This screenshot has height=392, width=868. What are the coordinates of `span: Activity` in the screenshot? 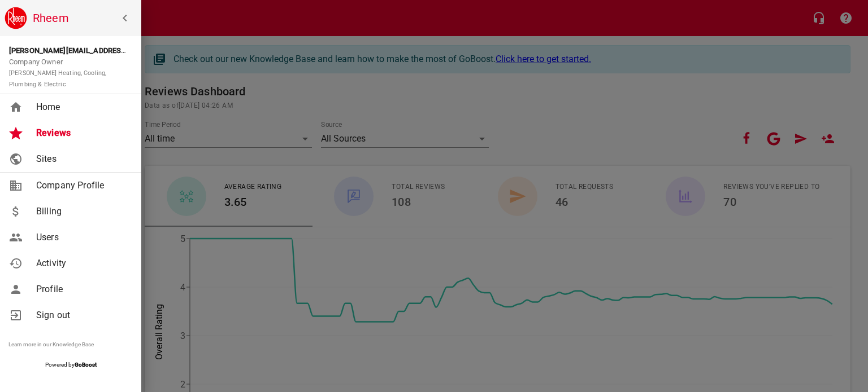 It's located at (82, 264).